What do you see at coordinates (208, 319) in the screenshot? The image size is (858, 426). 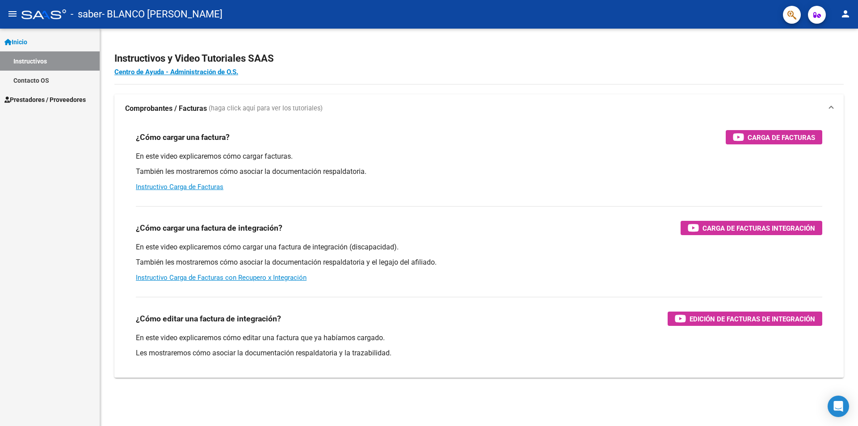 I see `h3: ¿Cómo editar una factura de integración?` at bounding box center [208, 319].